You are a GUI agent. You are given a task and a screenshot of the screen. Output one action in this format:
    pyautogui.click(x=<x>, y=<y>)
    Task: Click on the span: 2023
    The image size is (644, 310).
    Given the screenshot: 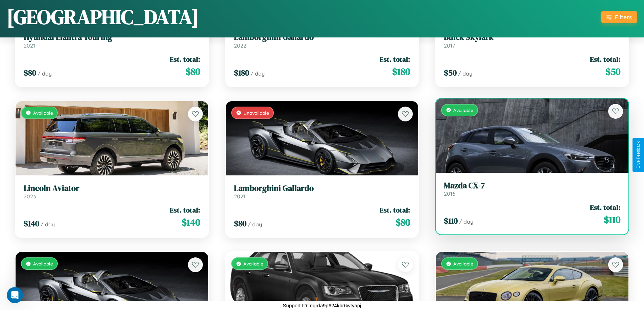 What is the action you would take?
    pyautogui.click(x=30, y=197)
    